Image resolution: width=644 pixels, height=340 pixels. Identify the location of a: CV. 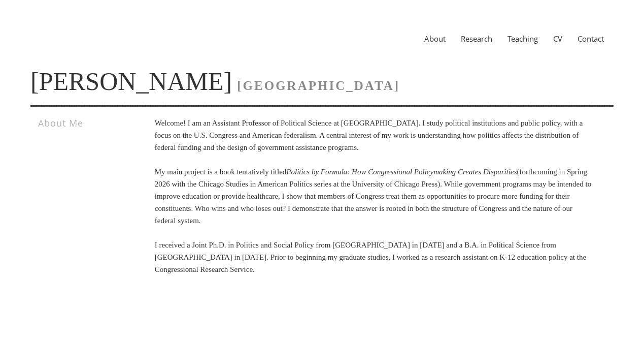
(558, 39).